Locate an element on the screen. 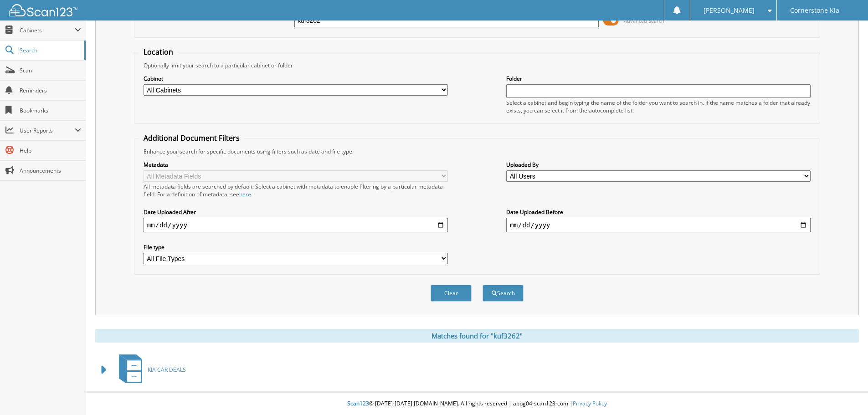 The image size is (868, 415). div: Chat Widget is located at coordinates (845, 393).